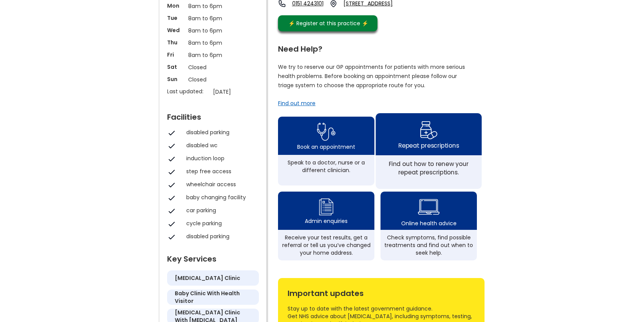 The image size is (644, 322). What do you see at coordinates (221, 185) in the screenshot?
I see `div: wheelchair access` at bounding box center [221, 185].